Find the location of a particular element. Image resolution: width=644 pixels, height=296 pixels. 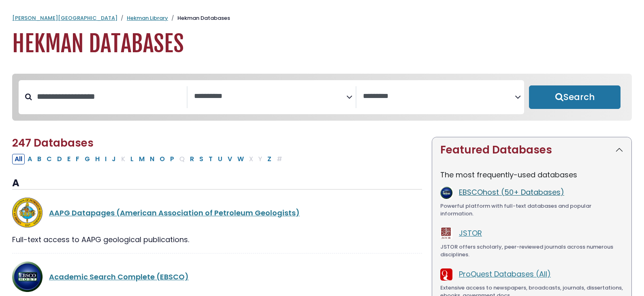

h3: A is located at coordinates (217, 183).